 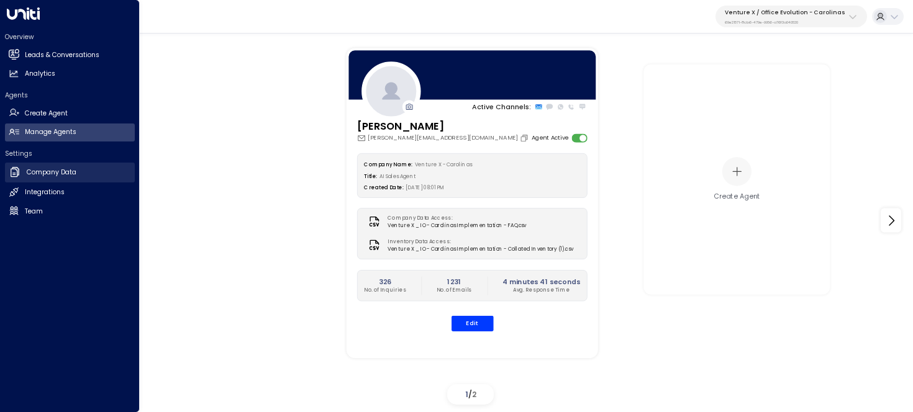 I want to click on h2: 4 minutes 41 seconds, so click(x=541, y=281).